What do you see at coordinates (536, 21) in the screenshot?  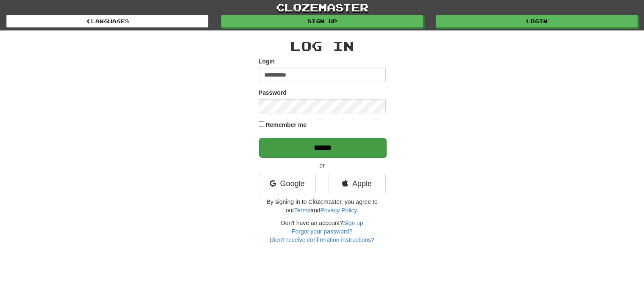 I see `a: Login` at bounding box center [536, 21].